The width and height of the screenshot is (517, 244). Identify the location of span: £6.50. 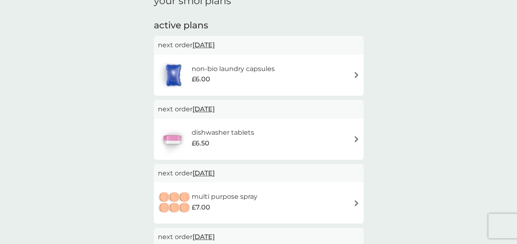
(200, 144).